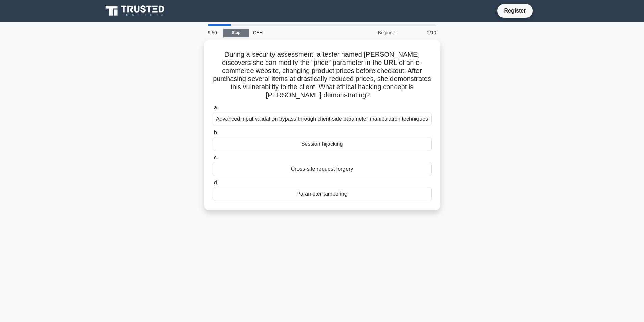 The width and height of the screenshot is (644, 322). What do you see at coordinates (236, 33) in the screenshot?
I see `a: Stop` at bounding box center [236, 33].